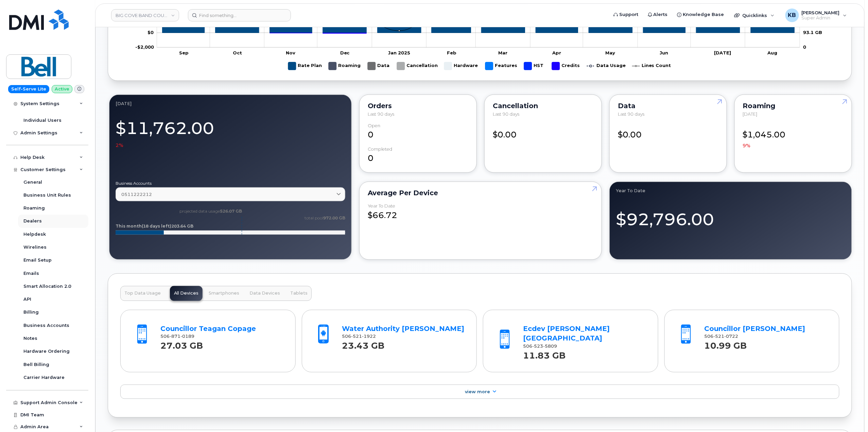  Describe the element at coordinates (143, 294) in the screenshot. I see `button: Top Data Usage` at that location.